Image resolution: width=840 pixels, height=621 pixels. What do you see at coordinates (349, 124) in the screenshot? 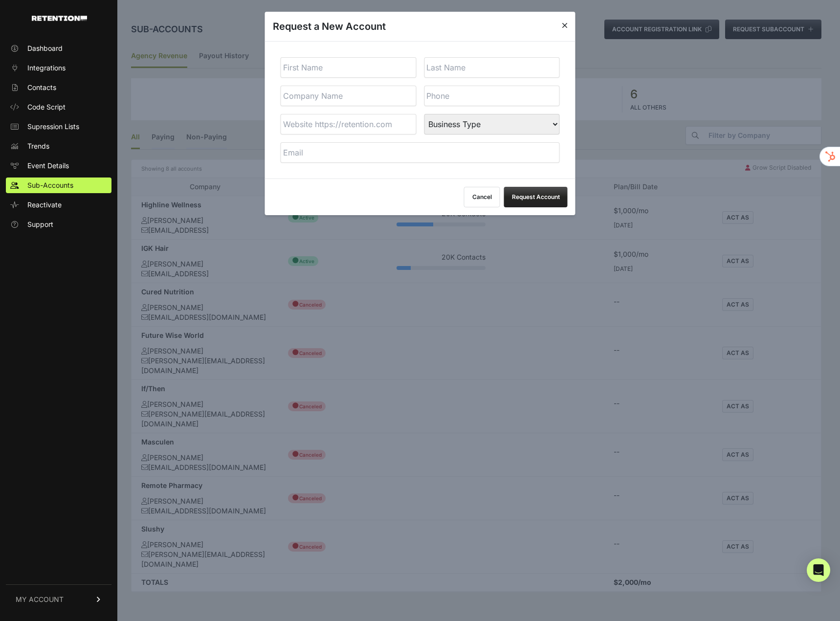
I see `input: Website https://retention.com` at bounding box center [349, 124].